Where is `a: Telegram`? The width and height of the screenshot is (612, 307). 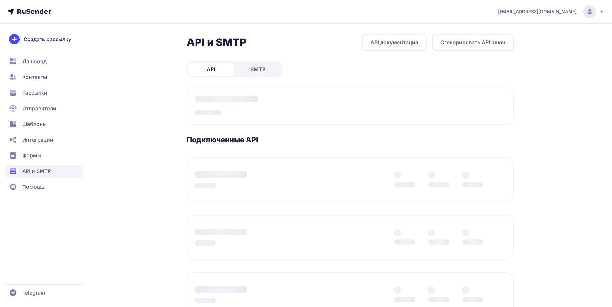 a: Telegram is located at coordinates (44, 293).